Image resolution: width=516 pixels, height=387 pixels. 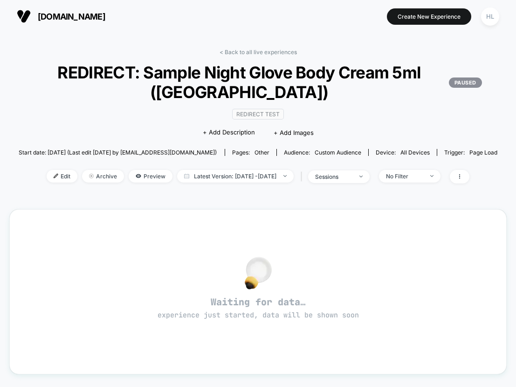 I want to click on a: < Back to all live experiences, so click(x=258, y=52).